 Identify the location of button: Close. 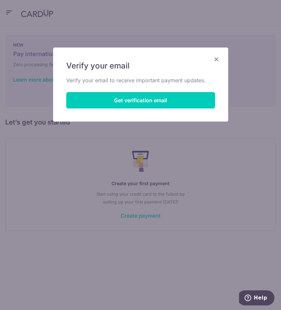
(216, 59).